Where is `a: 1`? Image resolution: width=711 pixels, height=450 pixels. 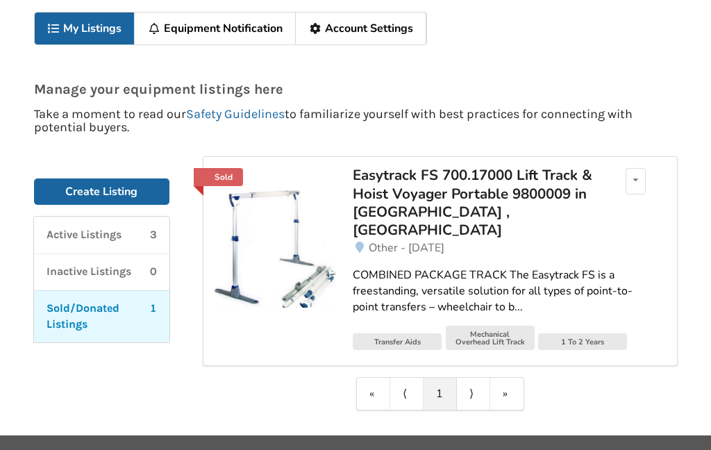 a: 1 is located at coordinates (440, 394).